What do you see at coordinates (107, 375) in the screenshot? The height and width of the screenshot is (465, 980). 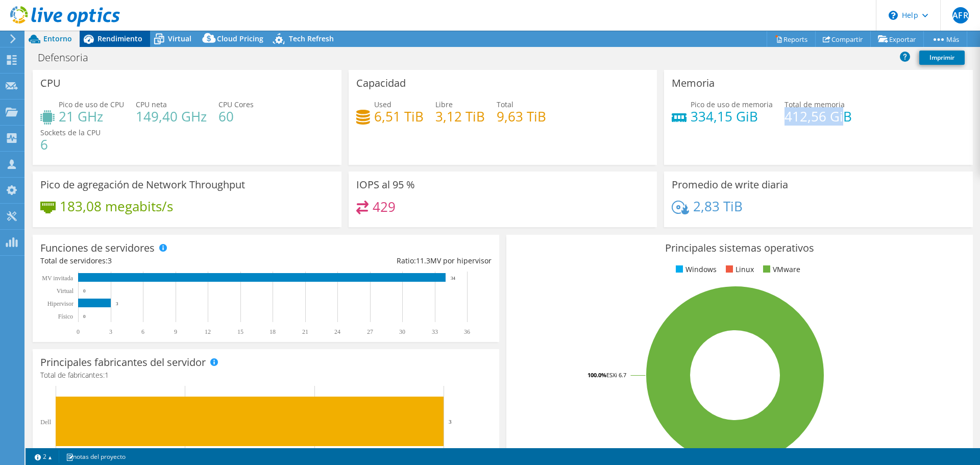 I see `span: 1` at bounding box center [107, 375].